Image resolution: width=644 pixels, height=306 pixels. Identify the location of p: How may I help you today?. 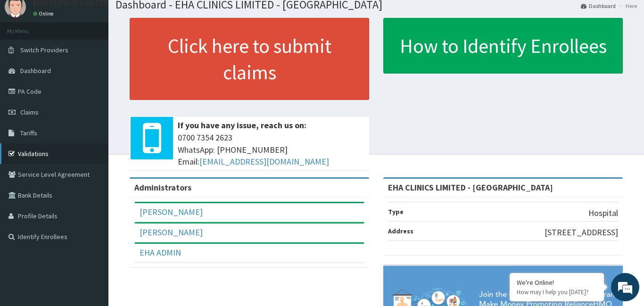
(557, 292).